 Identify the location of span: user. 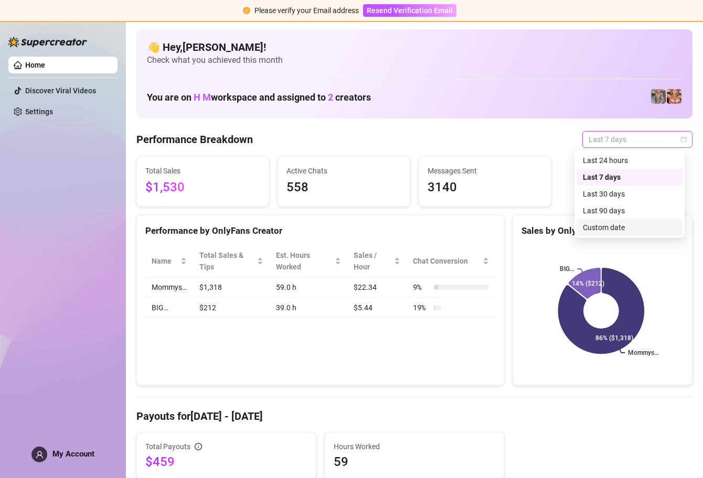
(39, 455).